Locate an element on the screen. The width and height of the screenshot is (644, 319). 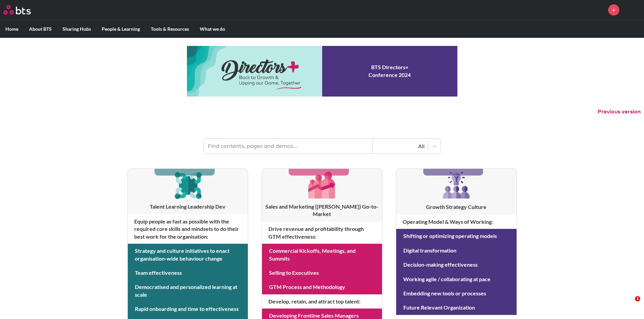
div: All is located at coordinates (400, 146).